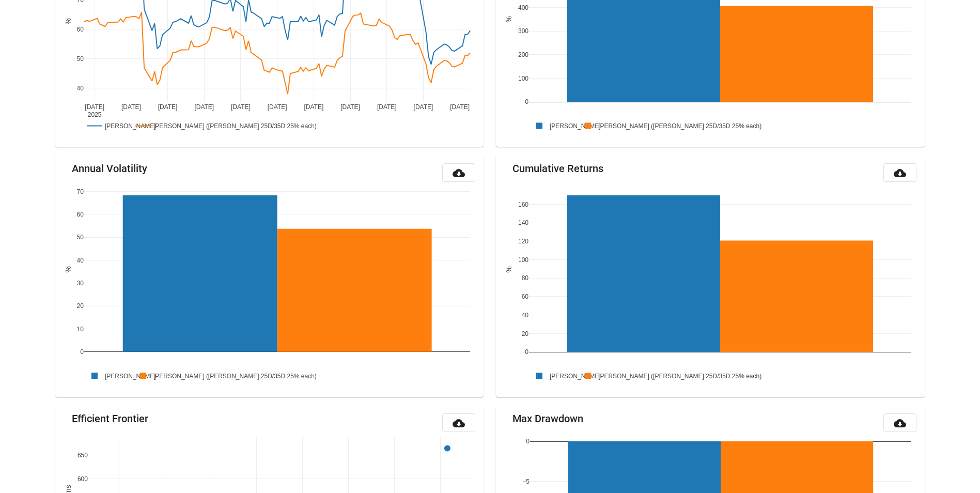 Image resolution: width=980 pixels, height=493 pixels. Describe the element at coordinates (558, 168) in the screenshot. I see `mat-card-title: Cumulative Returns` at that location.